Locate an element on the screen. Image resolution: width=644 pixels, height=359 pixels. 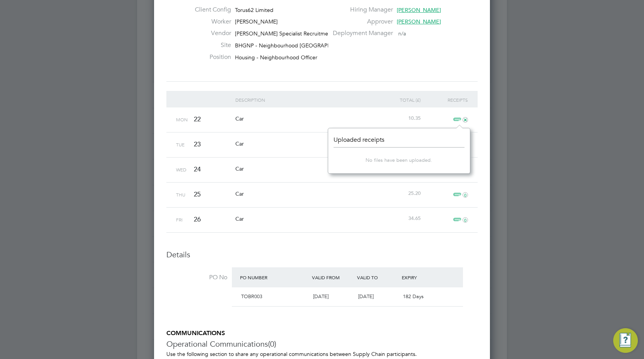
label: Position is located at coordinates (210, 57).